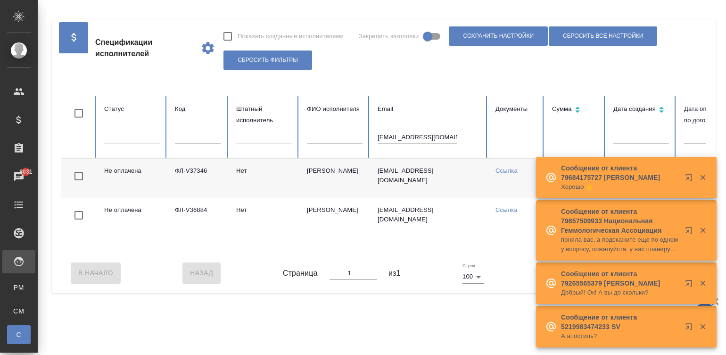 This screenshot has height=355, width=726. I want to click on span: CM, so click(19, 311).